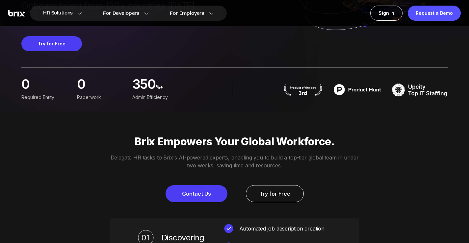 This screenshot has width=469, height=243. What do you see at coordinates (275, 194) in the screenshot?
I see `a: Try for Free` at bounding box center [275, 194].